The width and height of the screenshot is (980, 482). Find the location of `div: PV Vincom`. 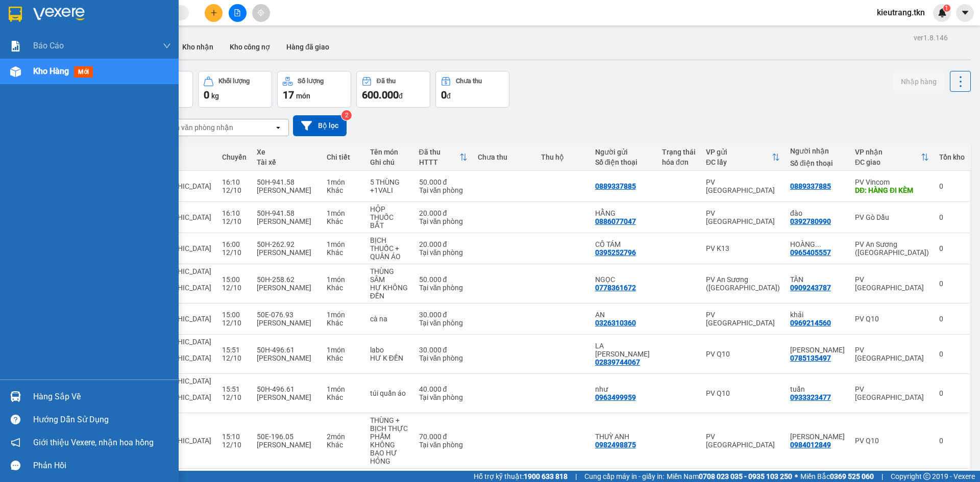

div: PV Vincom is located at coordinates (891, 182).